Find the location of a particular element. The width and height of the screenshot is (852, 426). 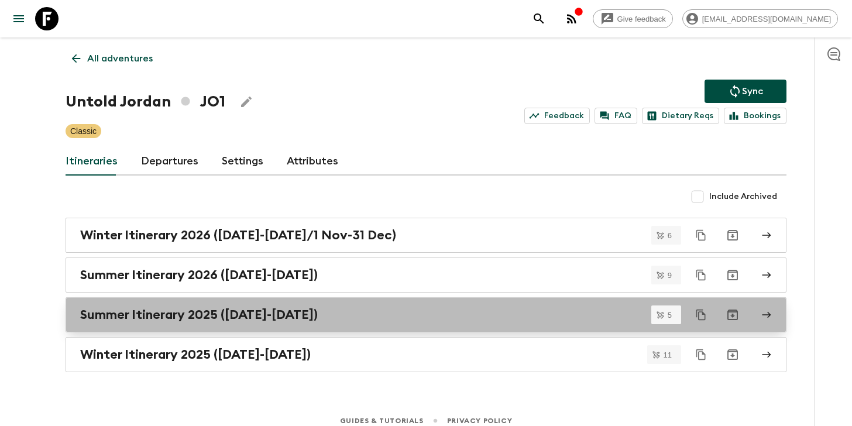

button: Edit Adventure Title is located at coordinates (246, 102).